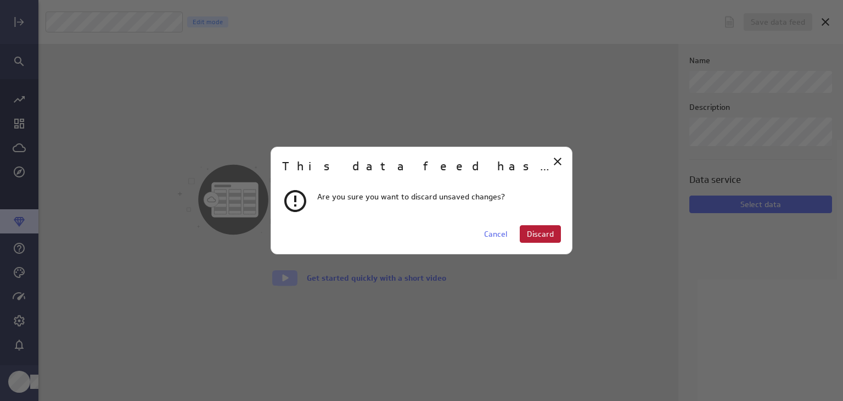 This screenshot has height=401, width=843. What do you see at coordinates (496, 234) in the screenshot?
I see `button: Cancel` at bounding box center [496, 234].